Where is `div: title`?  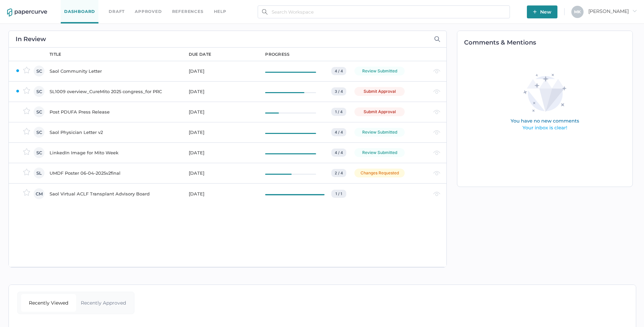
div: title is located at coordinates (55, 55).